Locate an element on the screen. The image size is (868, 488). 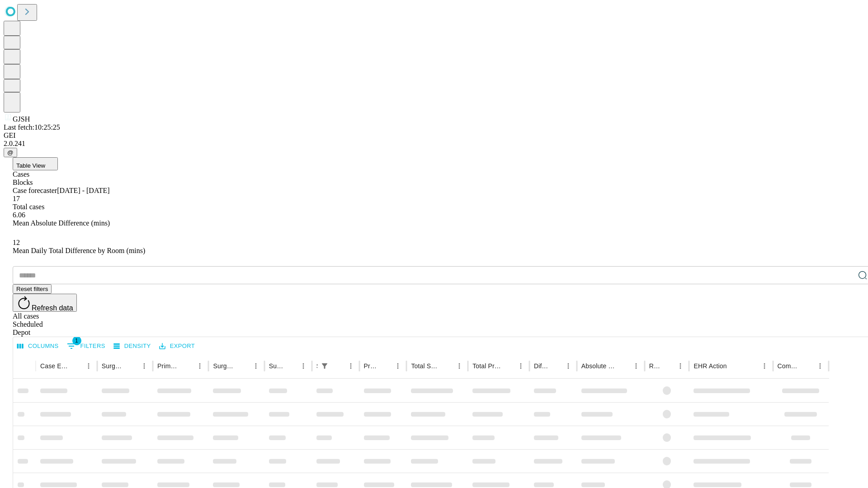
div: Scheduled In Room Duration is located at coordinates (317, 366).